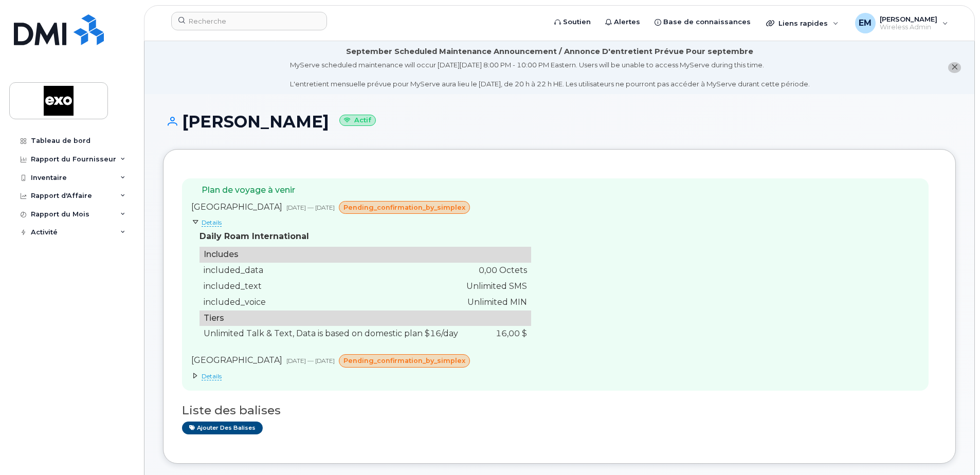 Image resolution: width=980 pixels, height=475 pixels. What do you see at coordinates (550, 52) in the screenshot?
I see `div: September Scheduled Maintenance Announcement / Annonce D'entretient Prévue Pour septembre` at bounding box center [550, 52].